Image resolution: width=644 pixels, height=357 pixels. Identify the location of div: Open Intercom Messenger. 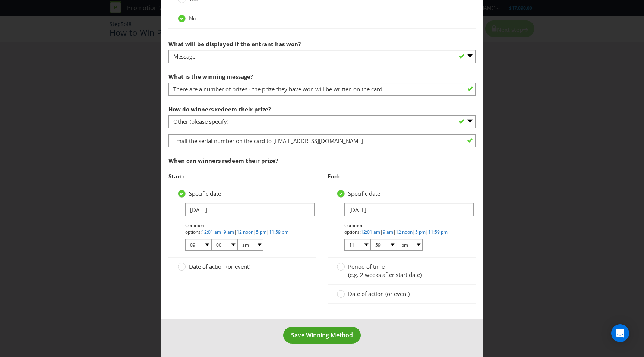
(620, 333).